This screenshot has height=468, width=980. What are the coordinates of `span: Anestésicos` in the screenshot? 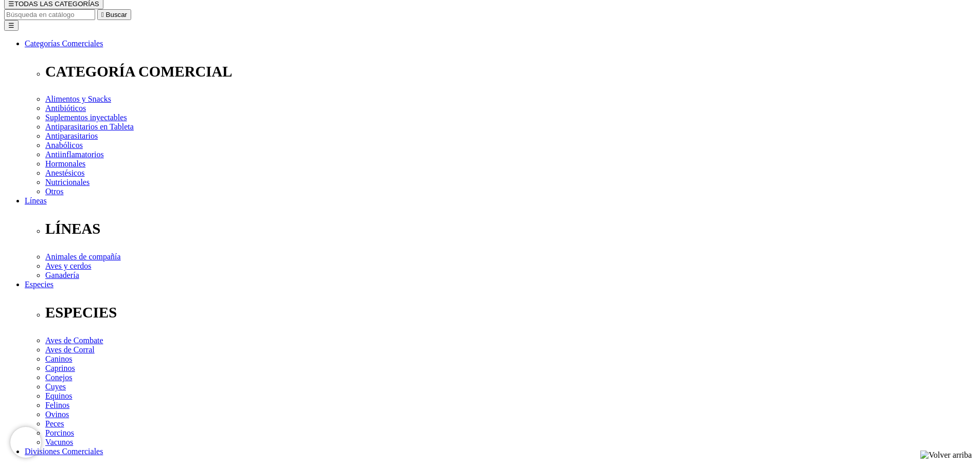 It's located at (65, 173).